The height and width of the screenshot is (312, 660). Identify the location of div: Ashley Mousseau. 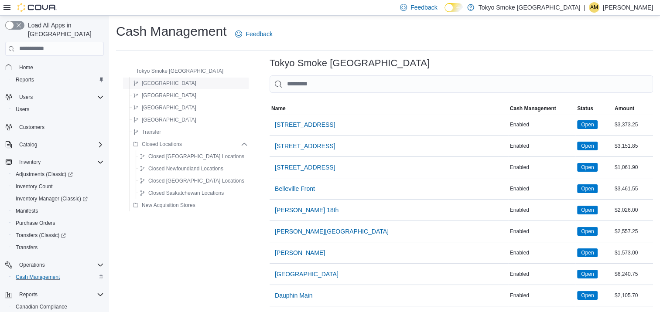
(594, 7).